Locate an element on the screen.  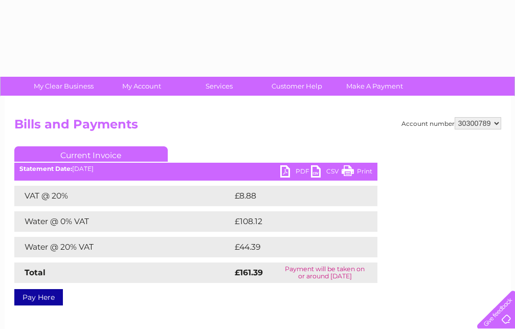
td: Water @ 20% VAT is located at coordinates (123, 247).